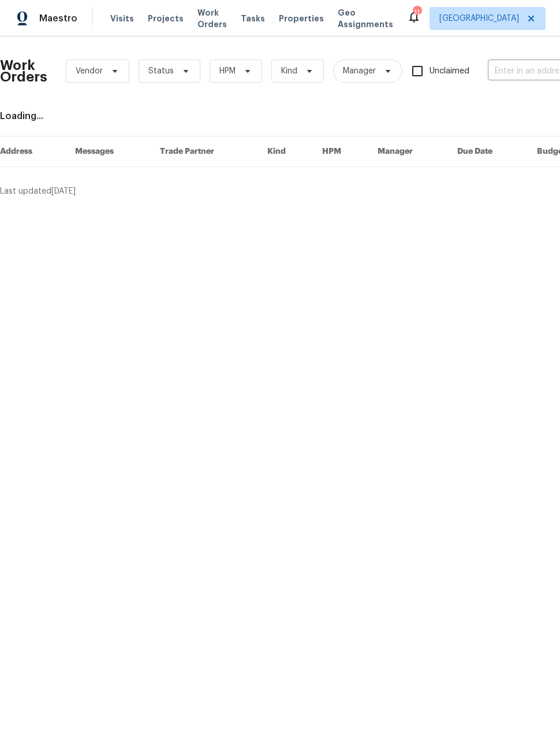 The height and width of the screenshot is (741, 560). Describe the element at coordinates (366, 18) in the screenshot. I see `span: Geo Assignments` at that location.